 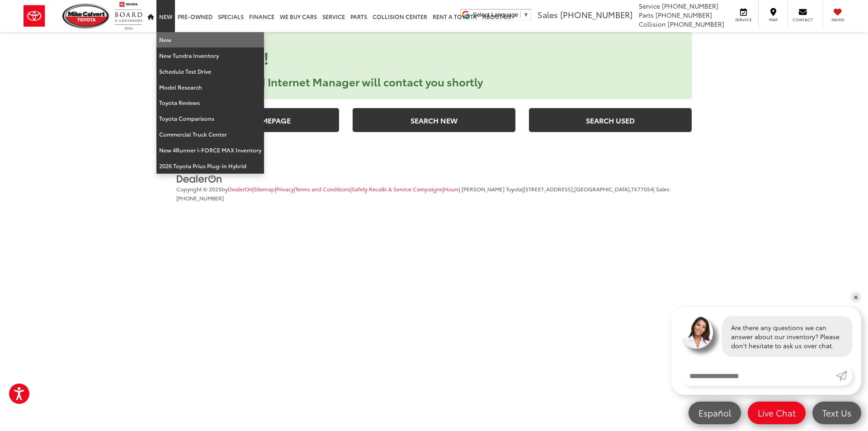 What do you see at coordinates (210, 166) in the screenshot?
I see `a: 2026 Toyota Prius Plug-in Hybrid` at bounding box center [210, 166].